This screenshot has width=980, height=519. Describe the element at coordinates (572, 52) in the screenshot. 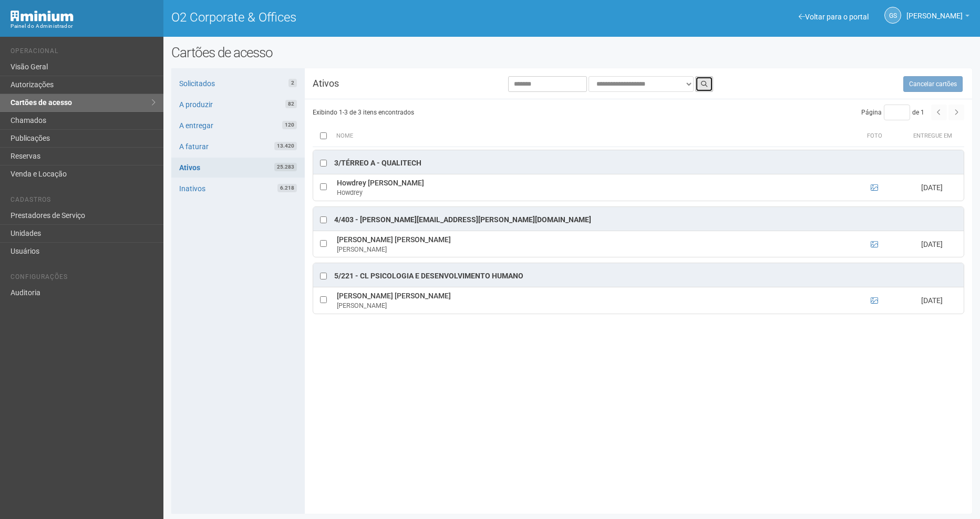

I see `h2: Cartões de acesso` at that location.